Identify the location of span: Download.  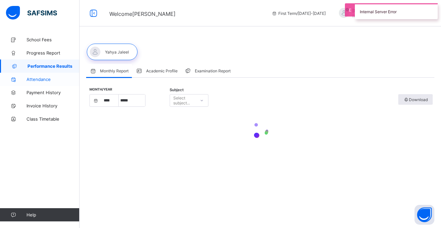
(415, 100).